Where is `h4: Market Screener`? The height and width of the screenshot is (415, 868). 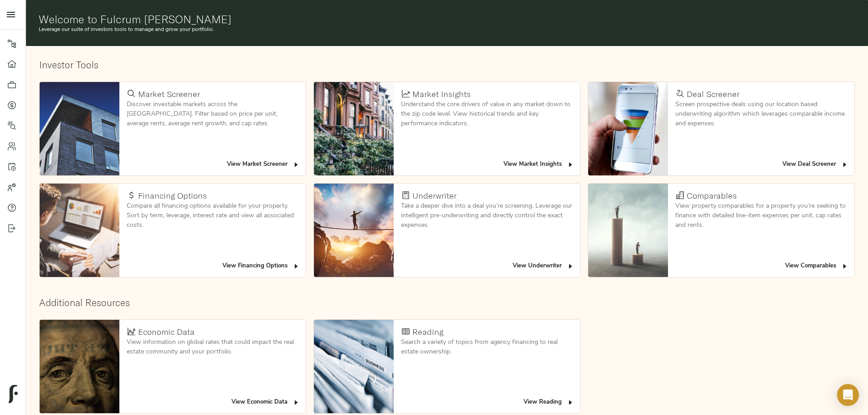 h4: Market Screener is located at coordinates (169, 94).